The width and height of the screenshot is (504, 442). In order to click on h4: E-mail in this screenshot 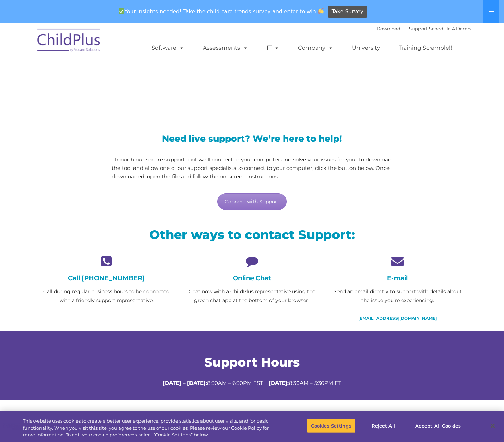, I will do `click(397, 278)`.